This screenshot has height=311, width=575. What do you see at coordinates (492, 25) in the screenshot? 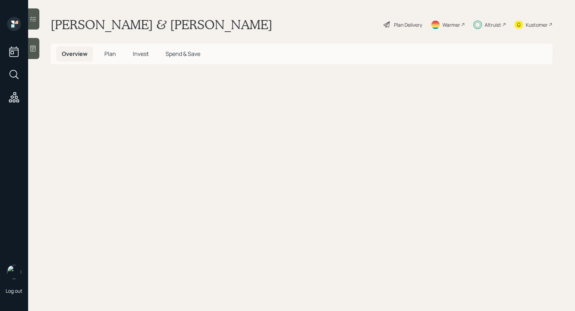
I see `div: Altruist` at bounding box center [492, 25].